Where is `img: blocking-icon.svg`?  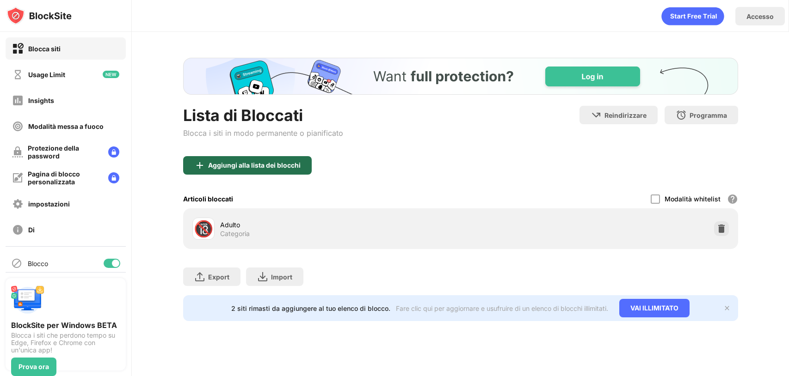
img: blocking-icon.svg is located at coordinates (17, 264).